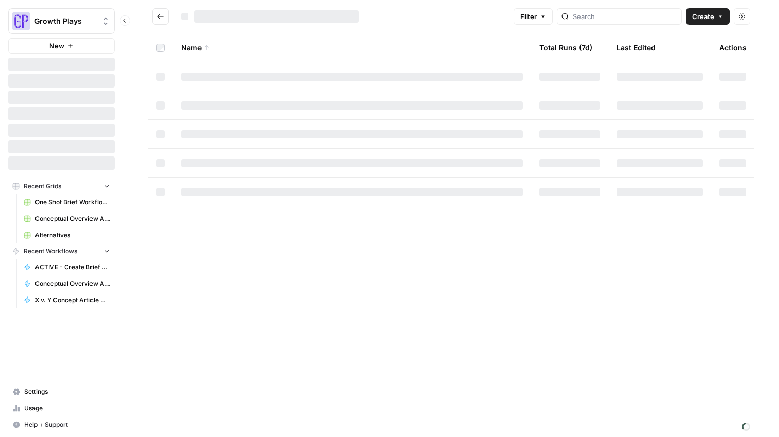  Describe the element at coordinates (61, 424) in the screenshot. I see `button: Help + Support` at that location.